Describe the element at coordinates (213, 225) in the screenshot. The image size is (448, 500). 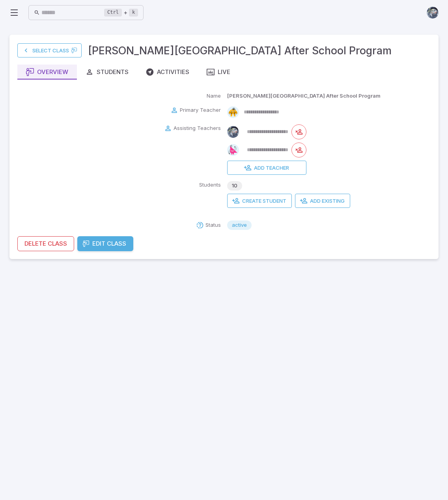
I see `p: Status` at that location.